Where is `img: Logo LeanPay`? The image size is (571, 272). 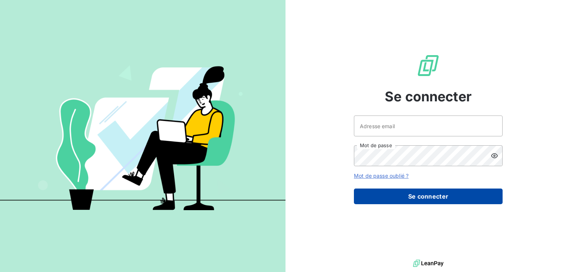 img: Logo LeanPay is located at coordinates (429, 65).